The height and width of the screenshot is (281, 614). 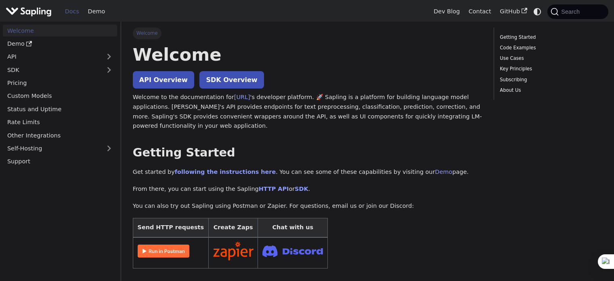 What do you see at coordinates (307, 172) in the screenshot?
I see `p: Get started by . You can see some of these capabilities by visiting our page.` at bounding box center [307, 172].